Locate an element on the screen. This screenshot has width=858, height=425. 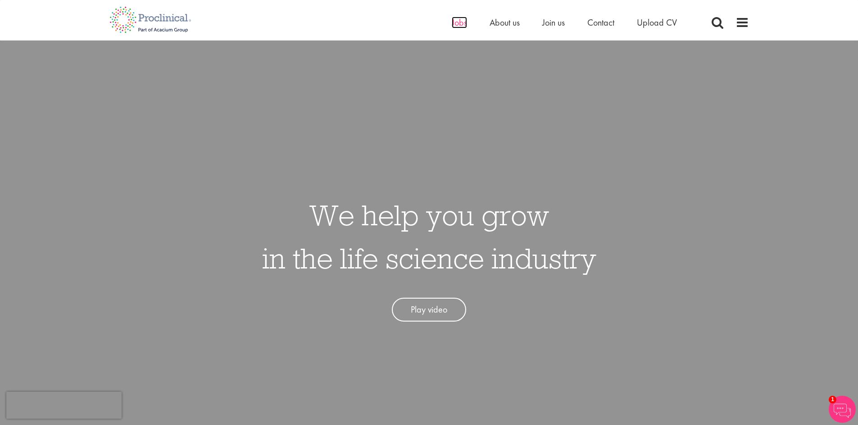
span: 1 is located at coordinates (832, 400).